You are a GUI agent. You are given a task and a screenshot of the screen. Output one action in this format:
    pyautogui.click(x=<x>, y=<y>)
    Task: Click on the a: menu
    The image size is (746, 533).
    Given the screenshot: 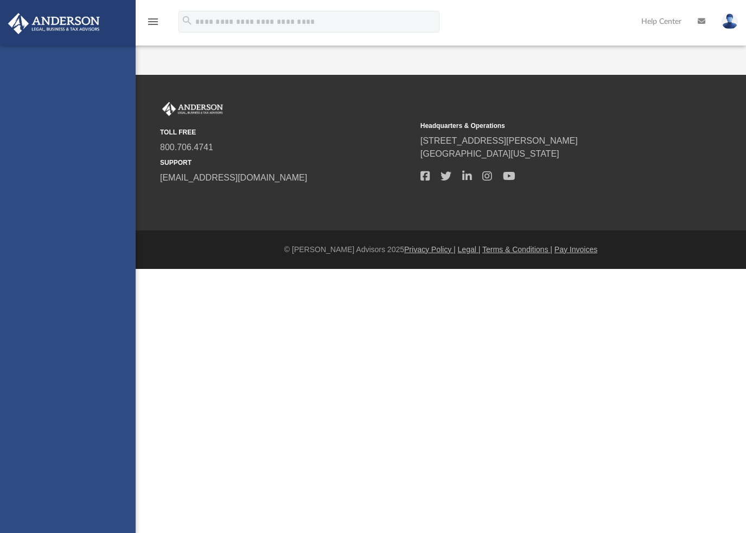 What is the action you would take?
    pyautogui.click(x=153, y=24)
    